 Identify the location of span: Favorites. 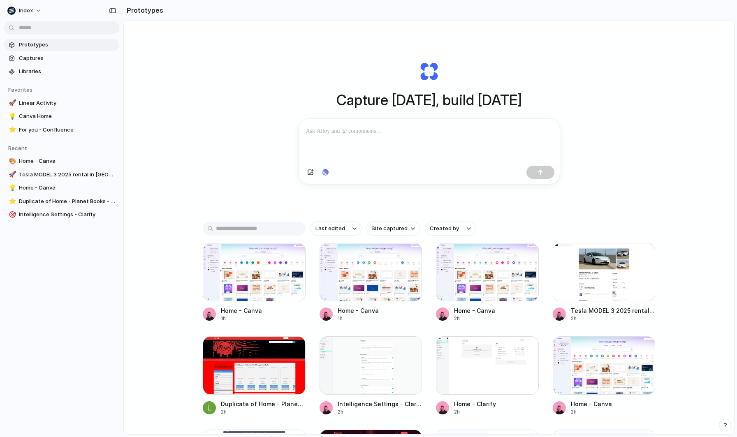
(20, 90).